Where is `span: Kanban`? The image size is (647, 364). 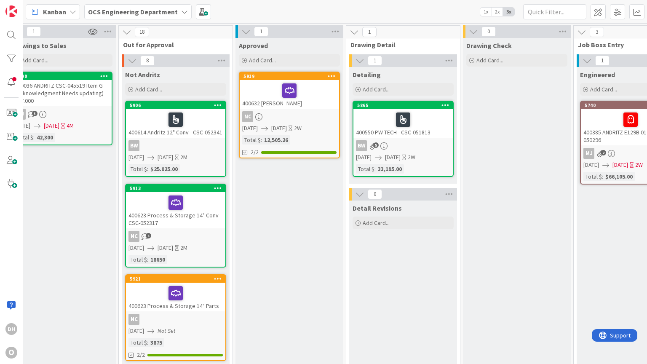 span: Kanban is located at coordinates (54, 12).